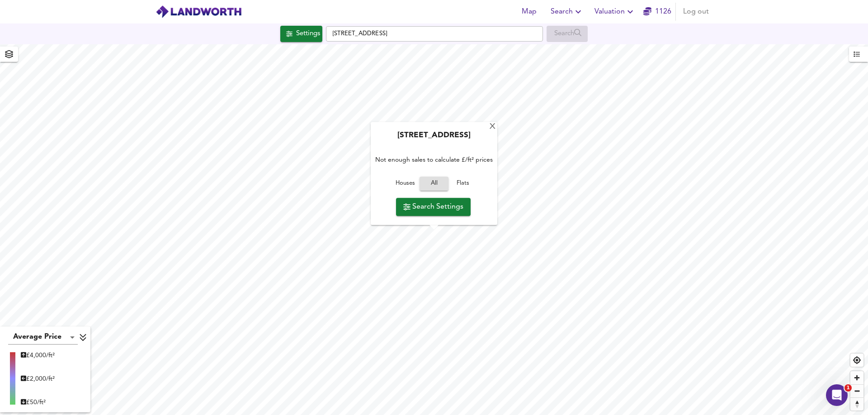 Image resolution: width=868 pixels, height=415 pixels. What do you see at coordinates (434, 160) in the screenshot?
I see `div: Not enough sales to calculate £/ft² prices` at bounding box center [434, 160].